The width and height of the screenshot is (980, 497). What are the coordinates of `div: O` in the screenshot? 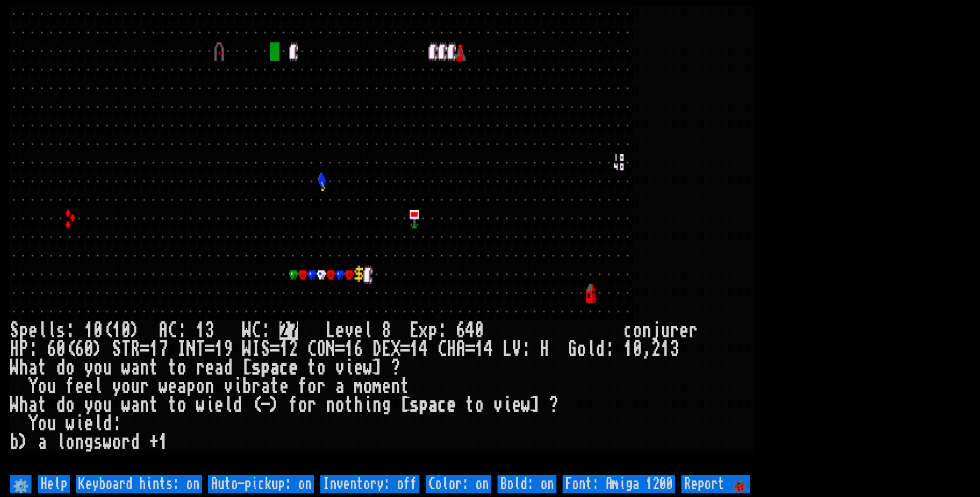 It's located at (321, 349).